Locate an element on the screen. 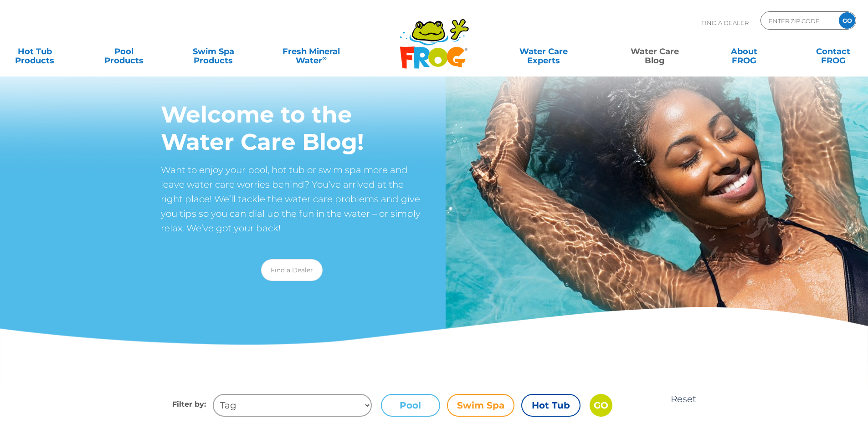  h4: Filter by: is located at coordinates (193, 406).